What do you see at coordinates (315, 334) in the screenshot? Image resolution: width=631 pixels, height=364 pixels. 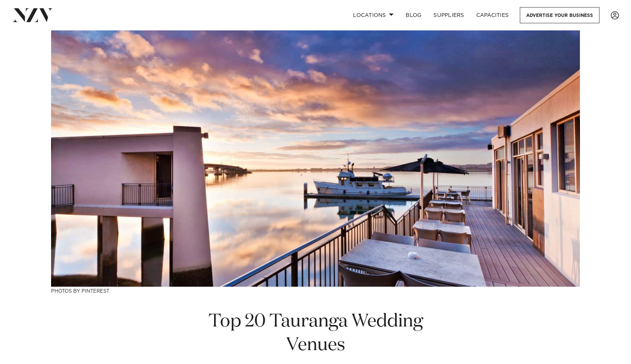 I see `h1: Top 20 Tauranga Wedding Venues` at bounding box center [315, 334].